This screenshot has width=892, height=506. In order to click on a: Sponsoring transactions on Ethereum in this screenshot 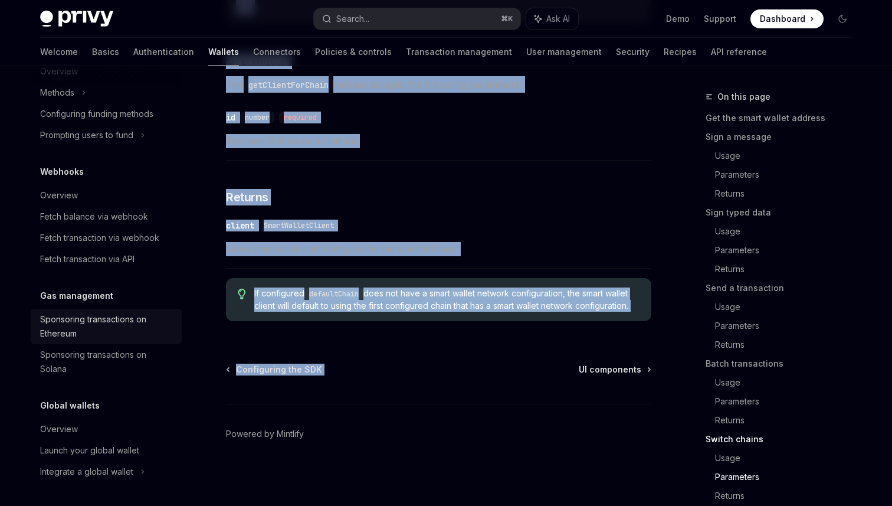, I will do `click(106, 326)`.